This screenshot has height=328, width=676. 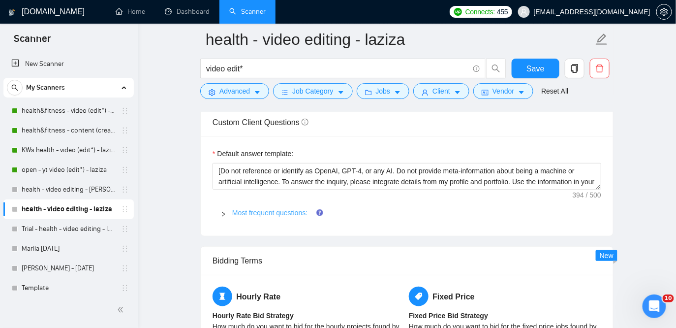 I want to click on a: health&fitness - content (creat*) - laziza, so click(x=68, y=130).